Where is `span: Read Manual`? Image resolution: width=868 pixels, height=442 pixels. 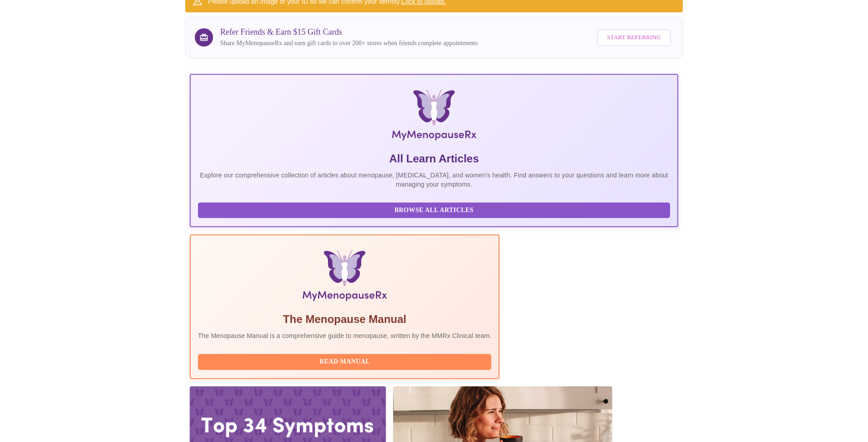 span: Read Manual is located at coordinates (345, 362).